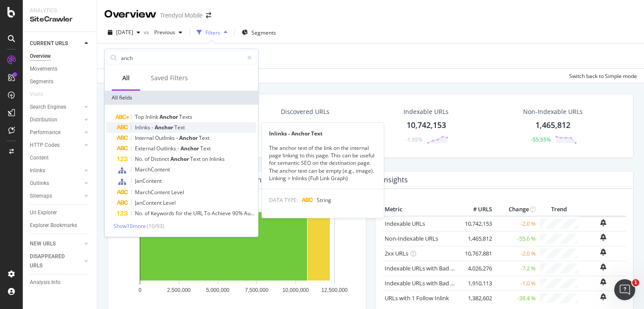 Image resolution: width=644 pixels, height=309 pixels. Describe the element at coordinates (179, 290) in the screenshot. I see `text: 2,500,000` at that location.